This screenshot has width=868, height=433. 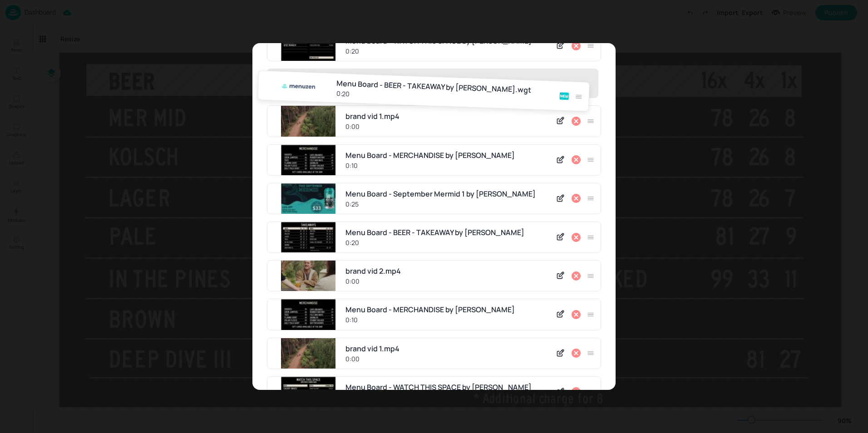 I want to click on img: 0b0t9mRNYkaNp%2BJV9KjBPw%3D%3D, so click(x=308, y=314).